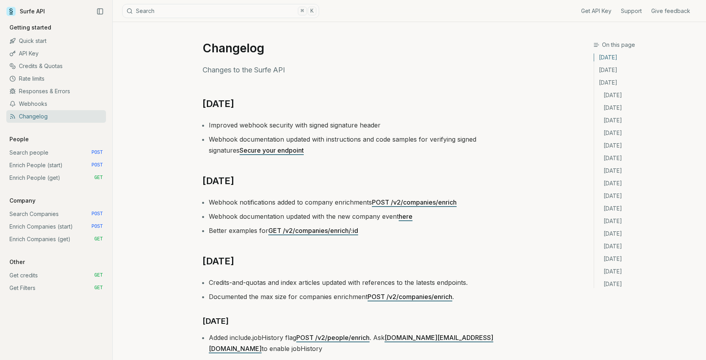 The image size is (706, 360). What do you see at coordinates (271, 150) in the screenshot?
I see `a: Secure your endpoint` at bounding box center [271, 150].